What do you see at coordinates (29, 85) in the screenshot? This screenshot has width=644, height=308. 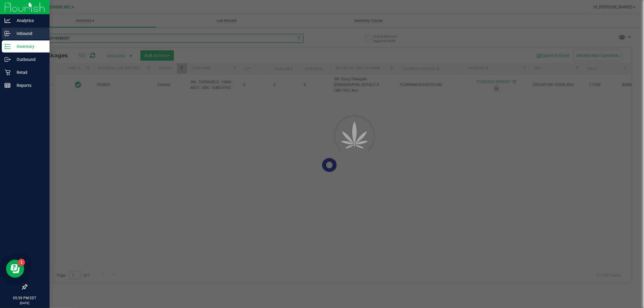 I see `p: Reports` at bounding box center [29, 85].